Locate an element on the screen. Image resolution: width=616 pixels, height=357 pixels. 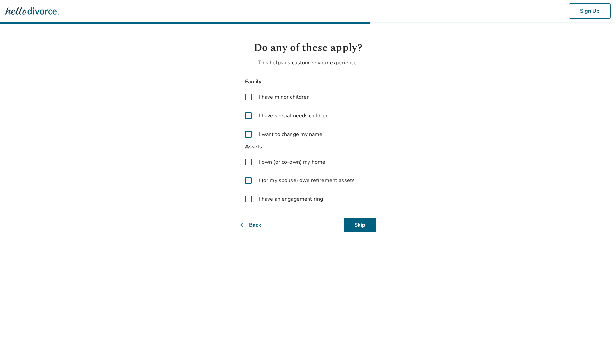
span: Family is located at coordinates (308, 81).